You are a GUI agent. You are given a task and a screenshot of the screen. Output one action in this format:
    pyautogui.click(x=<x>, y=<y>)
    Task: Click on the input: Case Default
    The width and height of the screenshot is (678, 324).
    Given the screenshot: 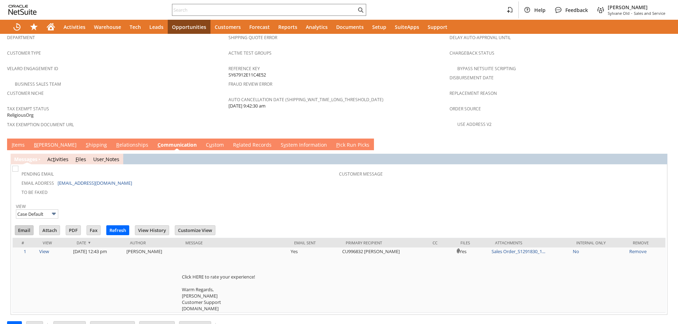 What is the action you would take?
    pyautogui.click(x=37, y=214)
    